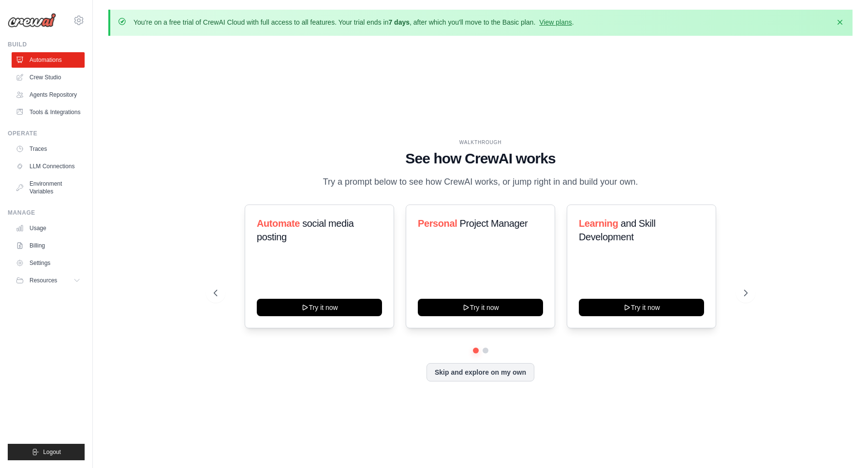 The image size is (868, 468). Describe the element at coordinates (48, 95) in the screenshot. I see `a: Agents Repository` at that location.